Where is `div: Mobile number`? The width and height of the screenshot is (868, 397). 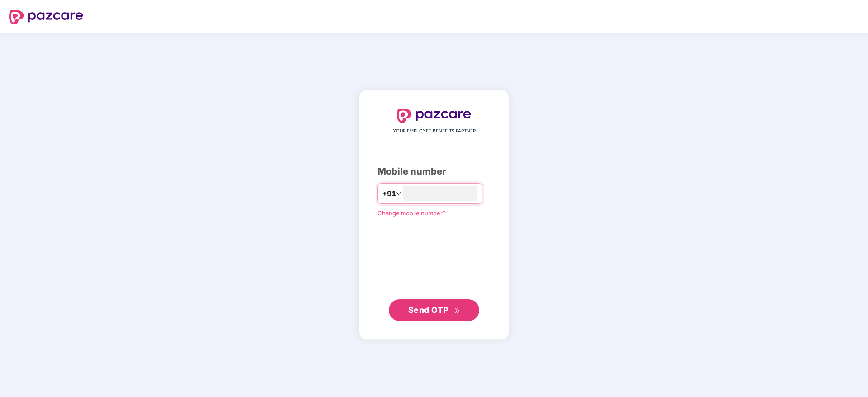 div: Mobile number is located at coordinates (434, 171).